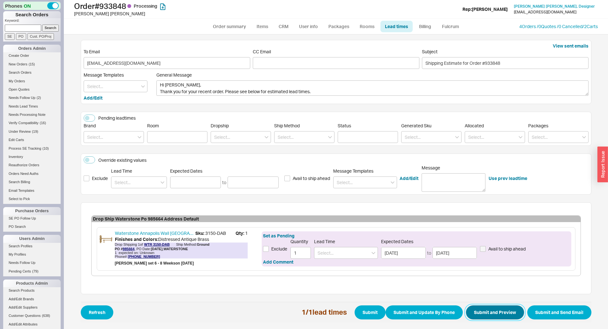 The height and width of the screenshot is (329, 608). What do you see at coordinates (32, 299) in the screenshot?
I see `a: Add/Edit Brands` at bounding box center [32, 299].